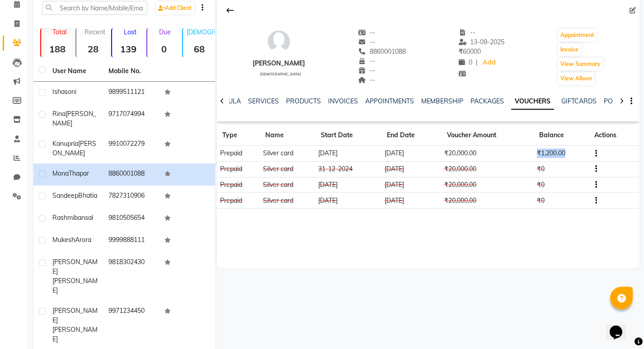  Describe the element at coordinates (131, 71) in the screenshot. I see `th: Mobile No.` at that location.